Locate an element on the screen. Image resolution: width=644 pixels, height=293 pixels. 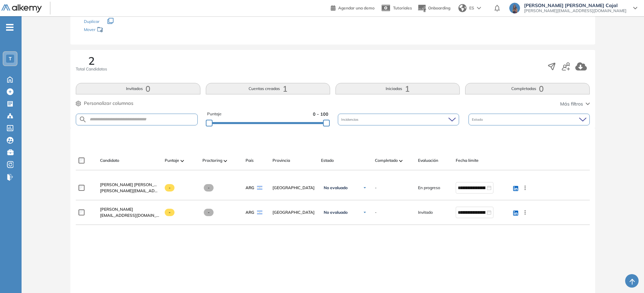
button: Cuentas creadas1 is located at coordinates (268, 88).